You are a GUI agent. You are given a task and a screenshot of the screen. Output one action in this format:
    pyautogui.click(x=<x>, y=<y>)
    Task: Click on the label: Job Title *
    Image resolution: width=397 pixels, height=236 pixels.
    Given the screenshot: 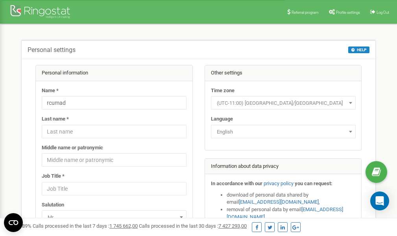 What is the action you would take?
    pyautogui.click(x=53, y=176)
    